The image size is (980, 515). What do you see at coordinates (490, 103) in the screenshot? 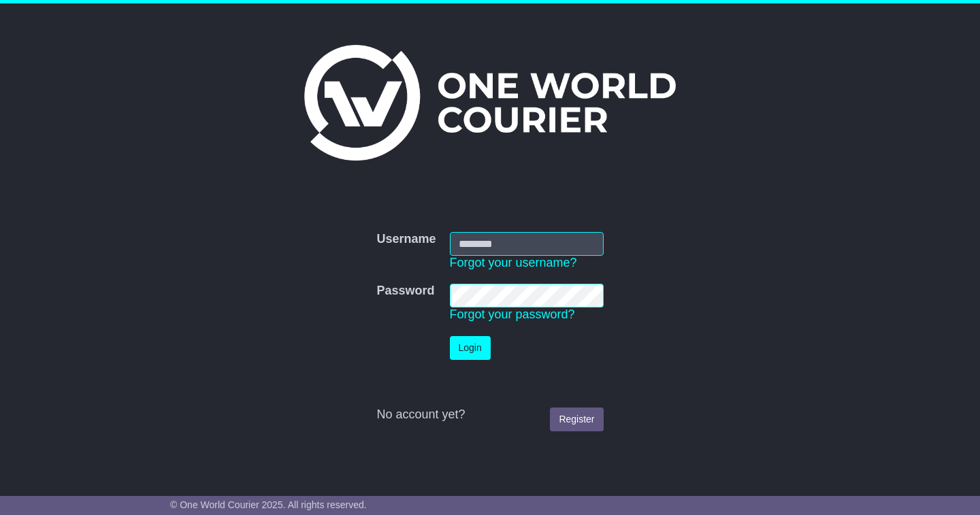
I see `img: One World` at bounding box center [490, 103].